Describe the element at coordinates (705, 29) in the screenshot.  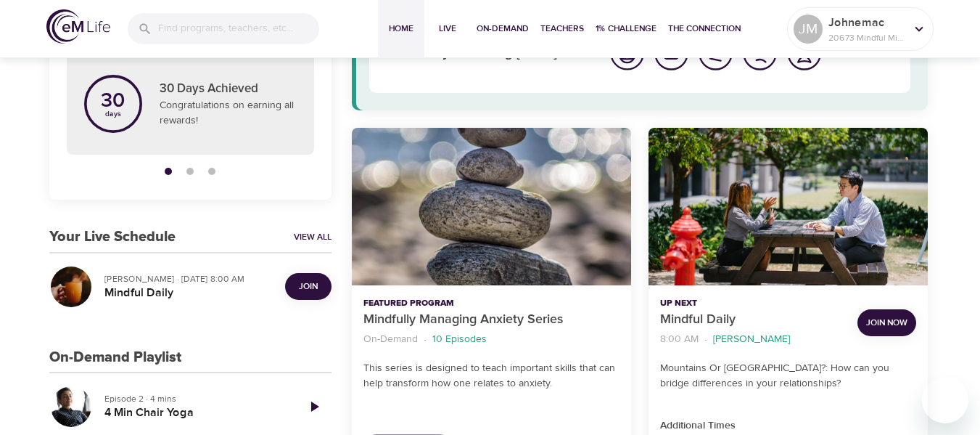
I see `span: The Connection` at that location.